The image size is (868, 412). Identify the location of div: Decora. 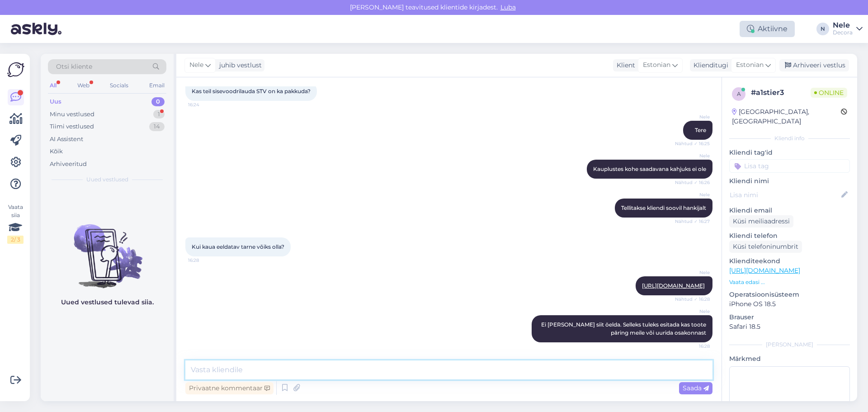
(842, 33).